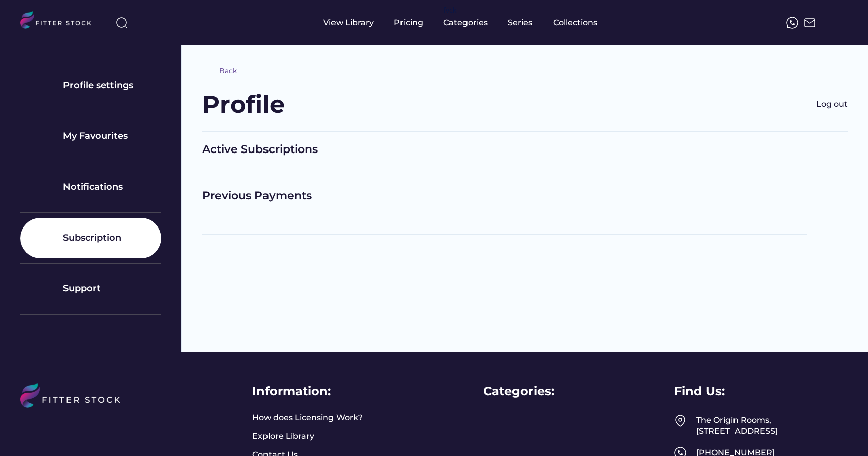 The image size is (868, 456). I want to click on a: How does Licensing Work?, so click(307, 418).